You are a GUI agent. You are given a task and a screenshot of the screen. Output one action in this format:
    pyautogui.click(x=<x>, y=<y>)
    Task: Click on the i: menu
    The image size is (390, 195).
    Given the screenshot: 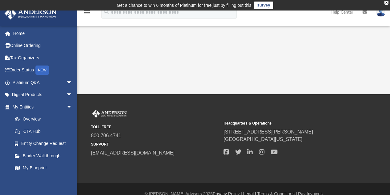 What is the action you would take?
    pyautogui.click(x=87, y=12)
    